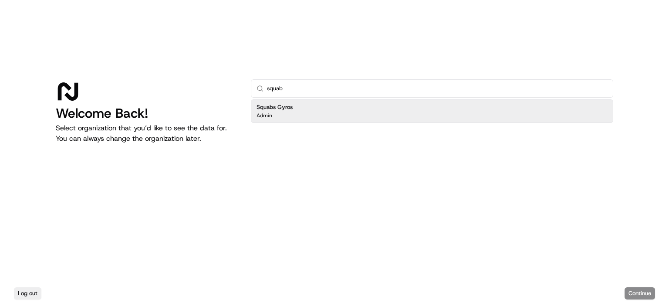  What do you see at coordinates (265, 116) in the screenshot?
I see `p: Admin` at bounding box center [265, 116].